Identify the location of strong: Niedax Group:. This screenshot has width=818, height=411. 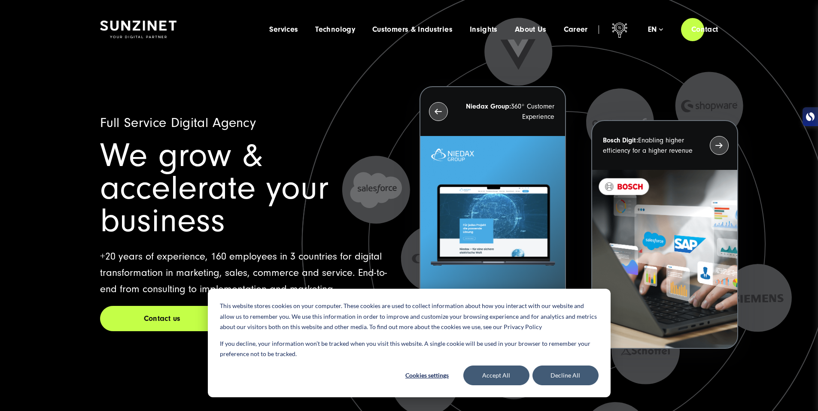
(488, 106).